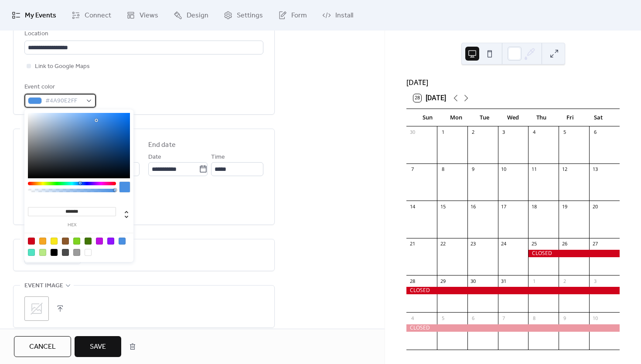 This screenshot has height=364, width=641. What do you see at coordinates (534, 206) in the screenshot?
I see `div: 18` at bounding box center [534, 206].